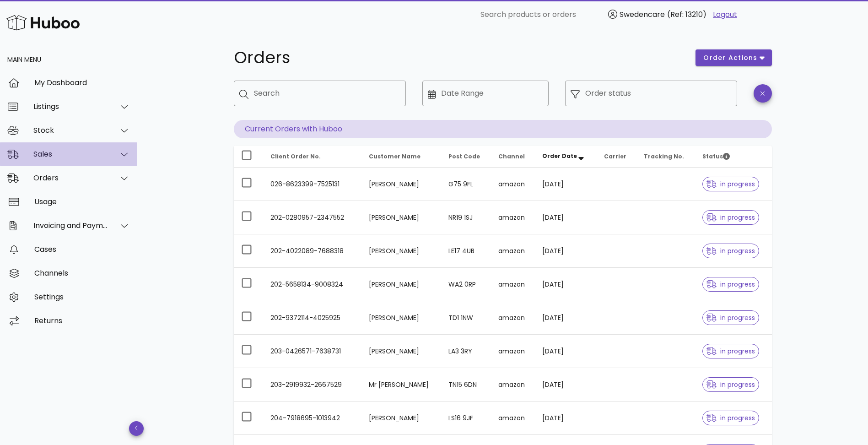 The width and height of the screenshot is (868, 445). What do you see at coordinates (466, 217) in the screenshot?
I see `td: NR19 1SJ` at bounding box center [466, 217].